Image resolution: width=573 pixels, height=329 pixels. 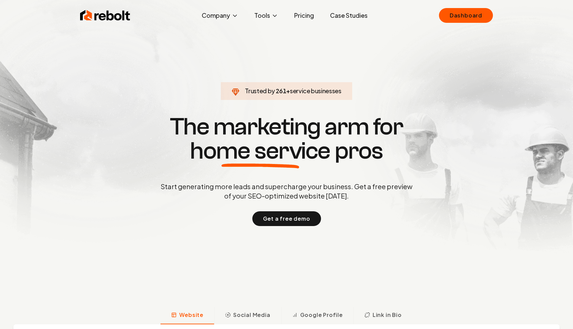 What do you see at coordinates (465, 15) in the screenshot?
I see `a: Dashboard` at bounding box center [465, 15].